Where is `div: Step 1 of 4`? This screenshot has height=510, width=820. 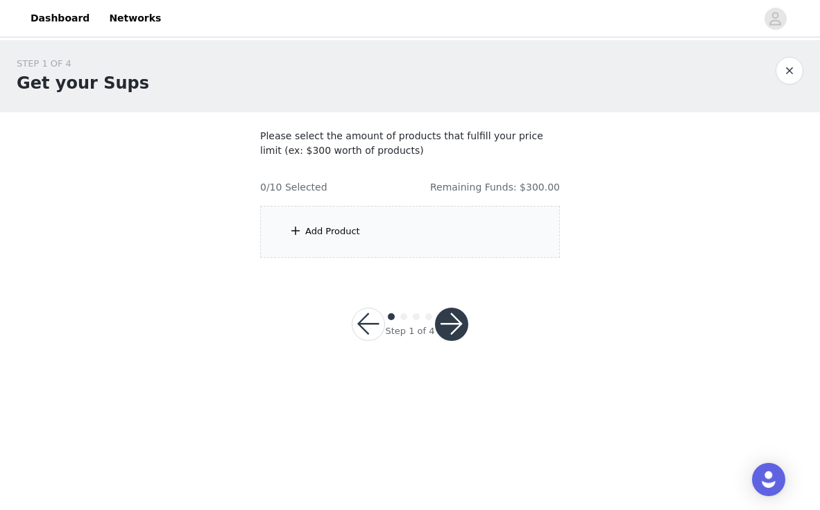
div: Step 1 of 4 is located at coordinates (409, 331).